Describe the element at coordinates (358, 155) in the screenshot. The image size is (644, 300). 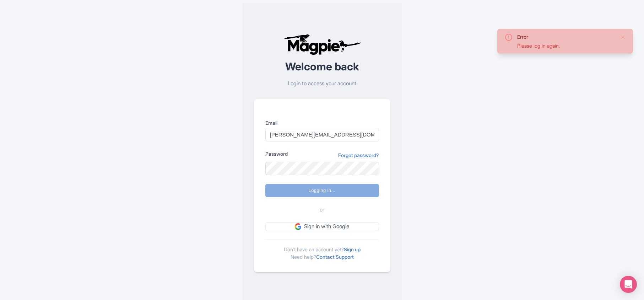
I see `a: Forgot password?` at that location.